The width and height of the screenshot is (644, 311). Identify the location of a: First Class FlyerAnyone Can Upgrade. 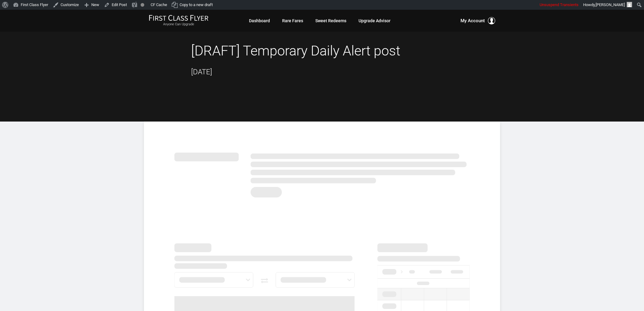
(178, 21).